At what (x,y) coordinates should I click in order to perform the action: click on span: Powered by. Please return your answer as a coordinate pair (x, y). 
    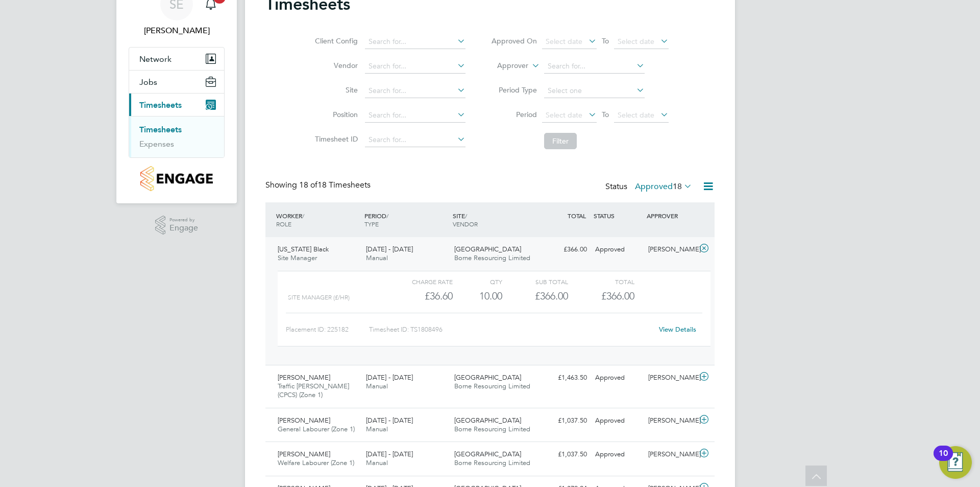
    Looking at the image, I should click on (184, 220).